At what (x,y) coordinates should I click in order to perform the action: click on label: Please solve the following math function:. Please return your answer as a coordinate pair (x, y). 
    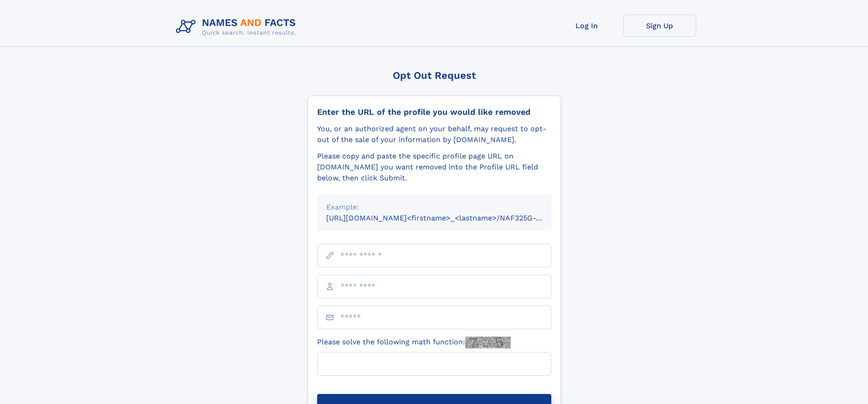
    Looking at the image, I should click on (414, 343).